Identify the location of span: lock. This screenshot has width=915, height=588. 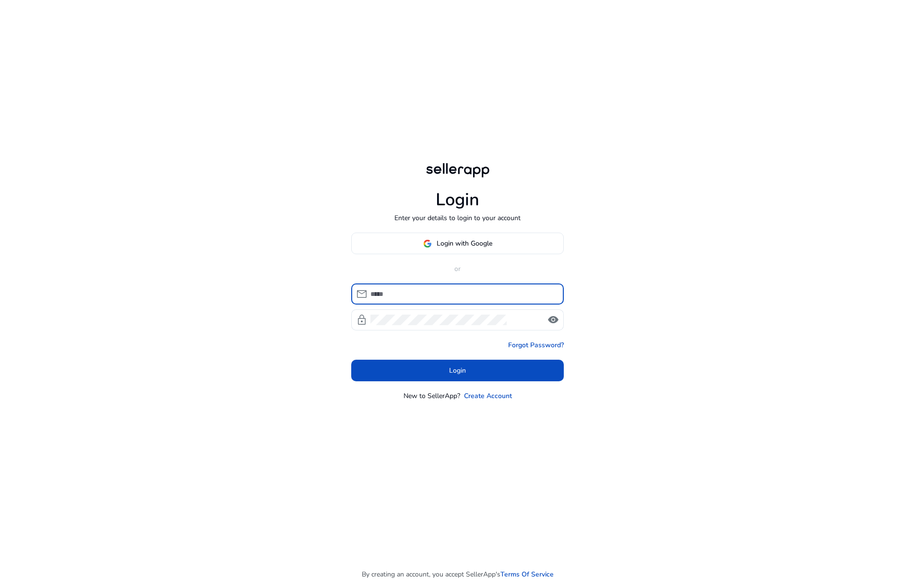
(361, 320).